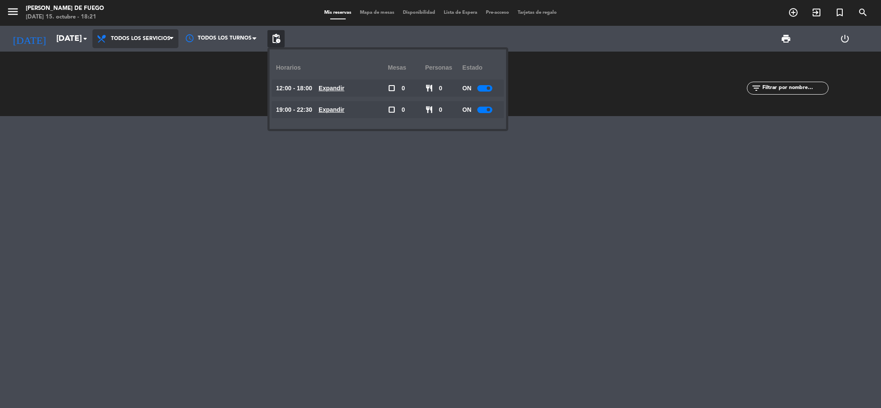 The image size is (881, 408). I want to click on input: Filtrar por nombre..., so click(795, 88).